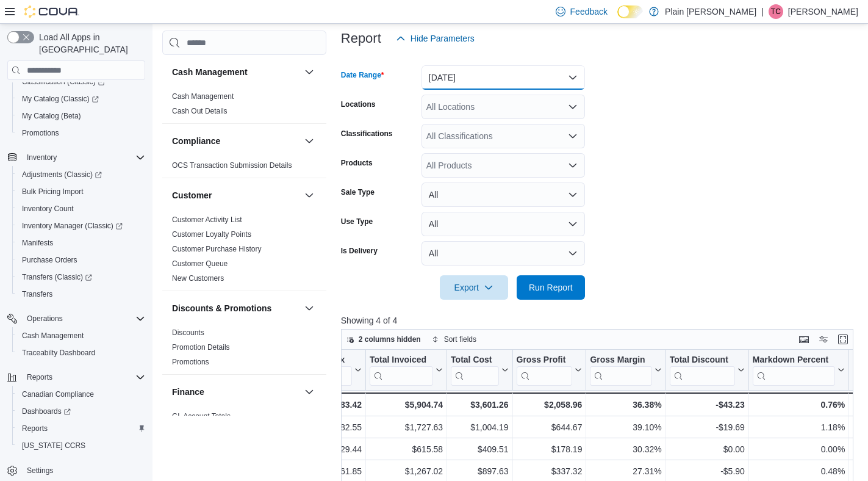 This screenshot has height=481, width=868. Describe the element at coordinates (549, 450) in the screenshot. I see `div: $178.19` at that location.